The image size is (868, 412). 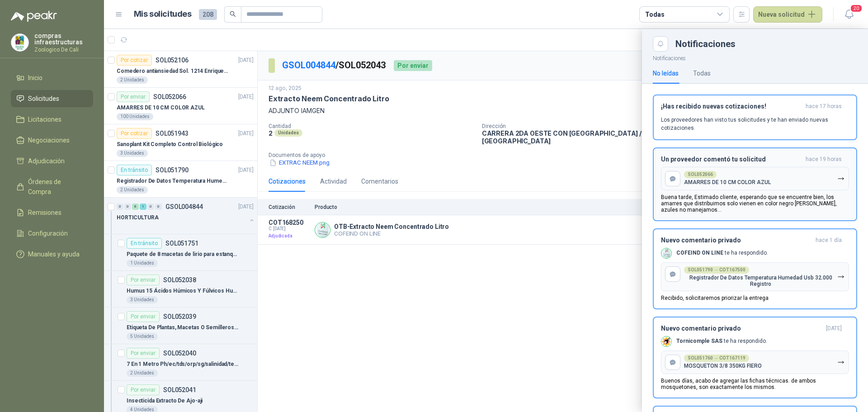 What do you see at coordinates (699, 341) in the screenshot?
I see `b: Tornicomple SAS` at bounding box center [699, 341].